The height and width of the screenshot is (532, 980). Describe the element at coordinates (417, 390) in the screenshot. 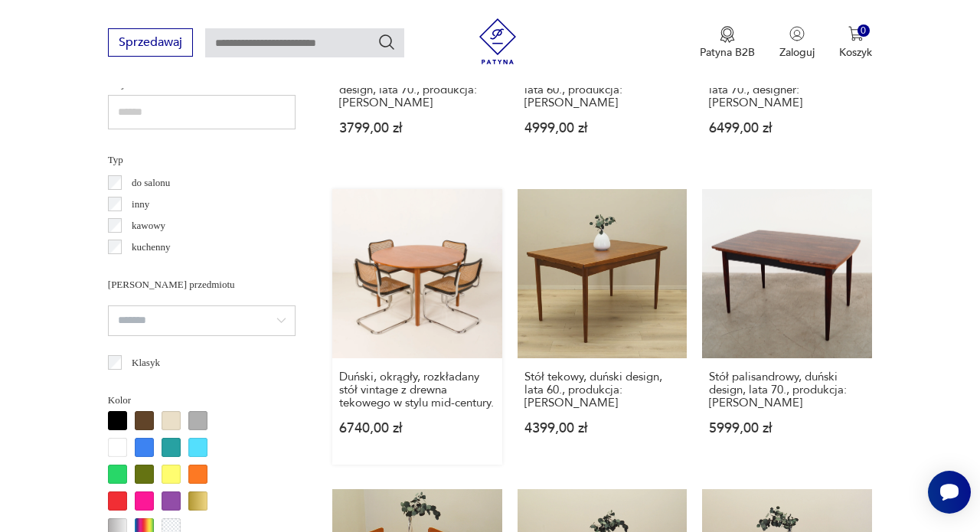

I see `h3: Duński, okrągły, rozkładany stół vintage z drewna tekowego w stylu mid-century.` at that location.